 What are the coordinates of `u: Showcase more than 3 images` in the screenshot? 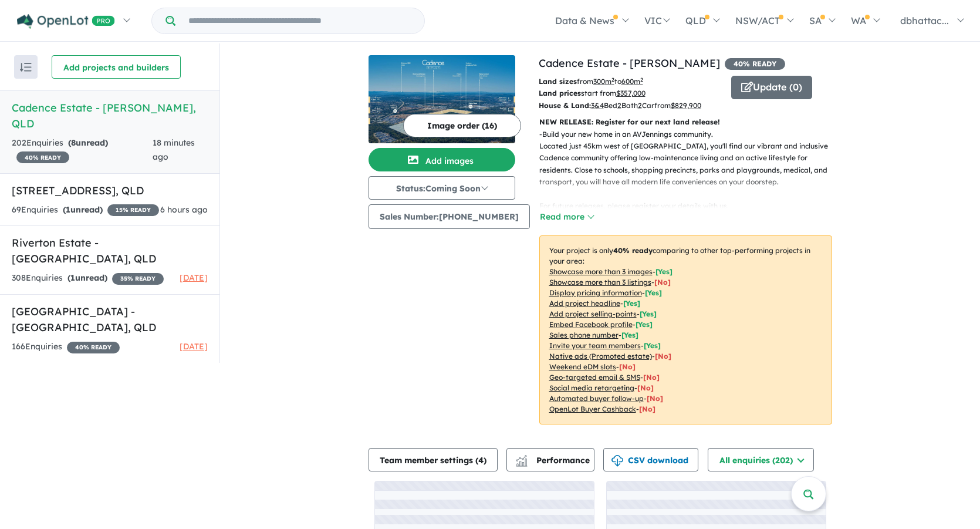 It's located at (601, 271).